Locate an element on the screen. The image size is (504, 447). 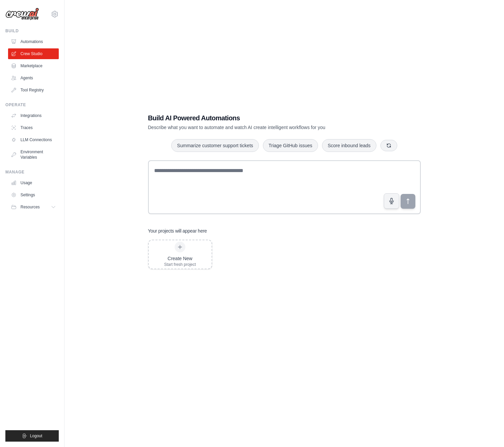
div: Create New is located at coordinates (180, 258).